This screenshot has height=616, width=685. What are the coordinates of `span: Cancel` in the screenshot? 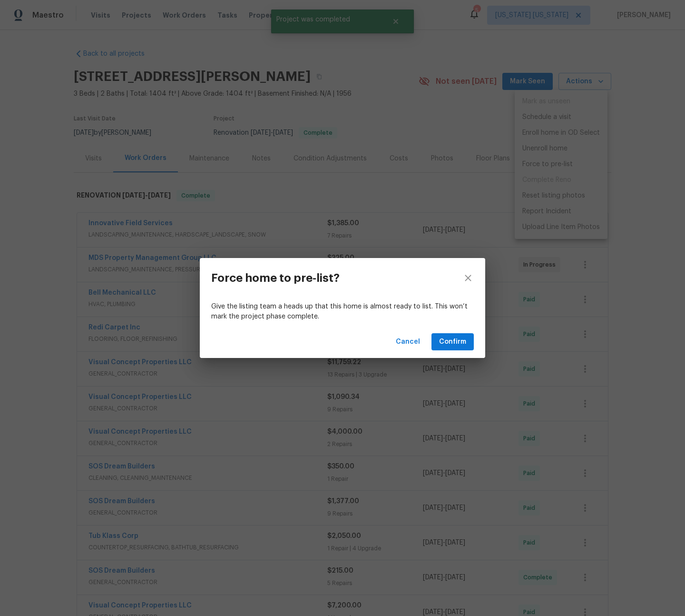 It's located at (408, 341).